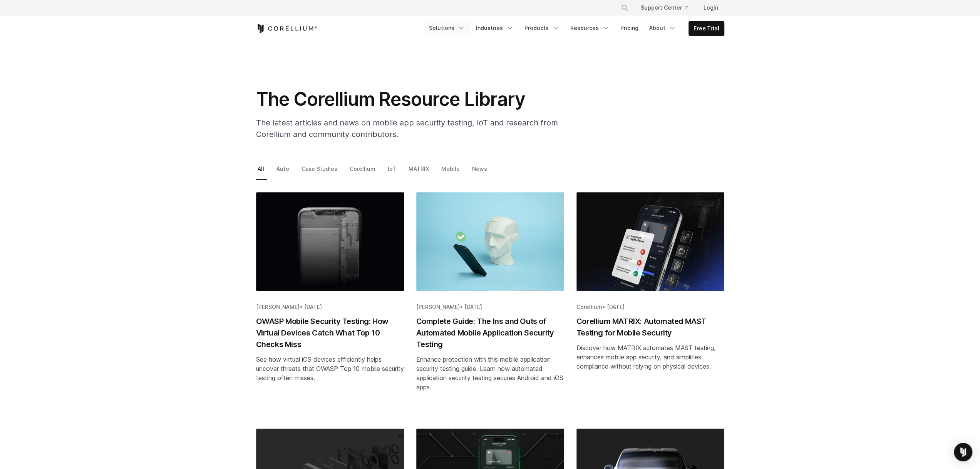 This screenshot has height=469, width=980. What do you see at coordinates (650, 305) in the screenshot?
I see `a: Blog post summary: Corellium MATRIX: Automated MAST Testing for Mobile Security` at bounding box center [650, 305].